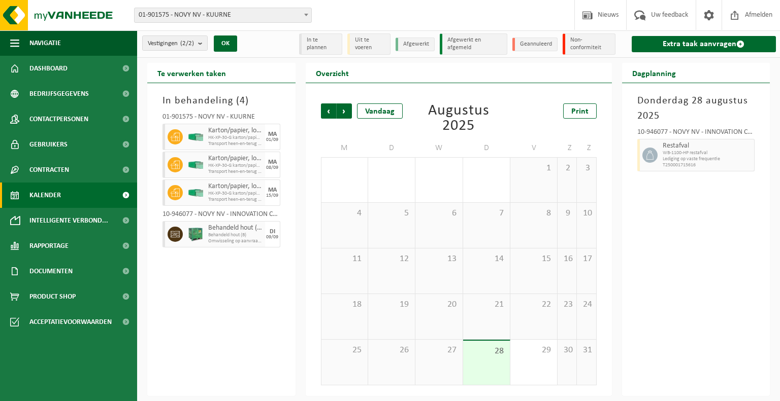 This screenshot has width=780, height=401. What do you see at coordinates (328, 111) in the screenshot?
I see `span: Vorige` at bounding box center [328, 111].